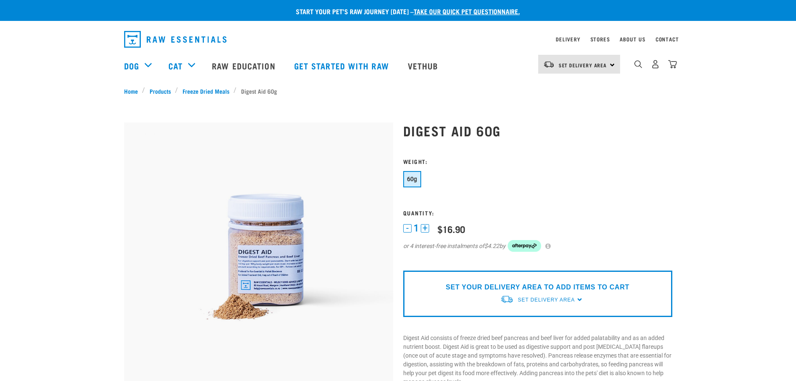 The width and height of the screenshot is (796, 381). I want to click on a: Raw Education, so click(244, 66).